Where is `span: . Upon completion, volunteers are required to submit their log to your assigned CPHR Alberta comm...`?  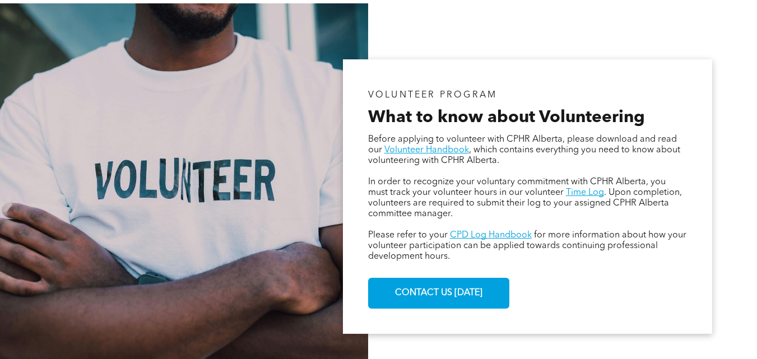
span: . Upon completion, volunteers are required to submit their log to your assigned CPHR Alberta comm... is located at coordinates (525, 204).